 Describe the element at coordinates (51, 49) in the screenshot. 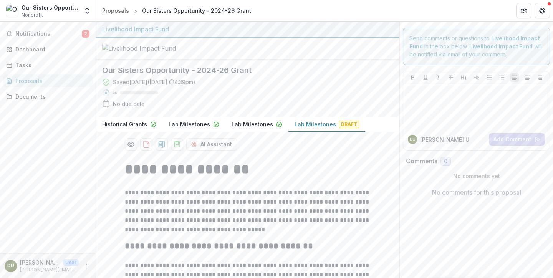

I see `div: Dashboard` at that location.